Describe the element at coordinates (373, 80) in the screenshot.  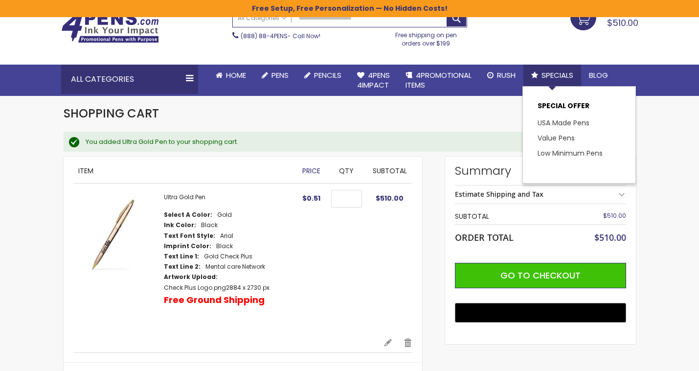
I see `span: 4Pens 4impact` at that location.